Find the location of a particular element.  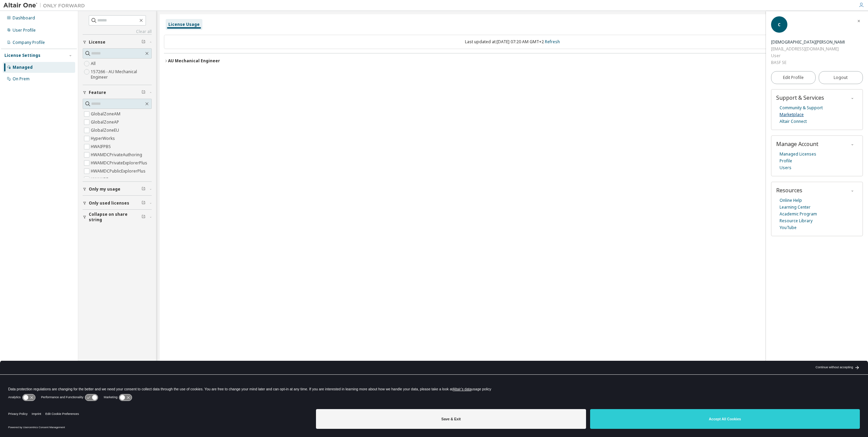

span: Only my usage is located at coordinates (104, 189).